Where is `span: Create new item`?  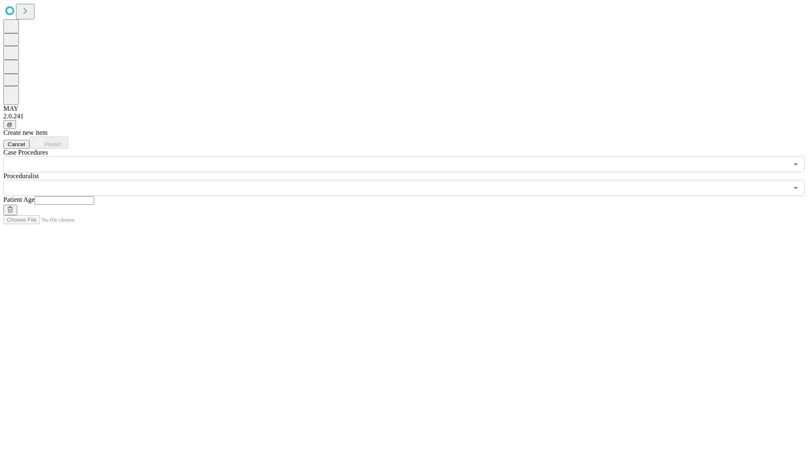
span: Create new item is located at coordinates (25, 132).